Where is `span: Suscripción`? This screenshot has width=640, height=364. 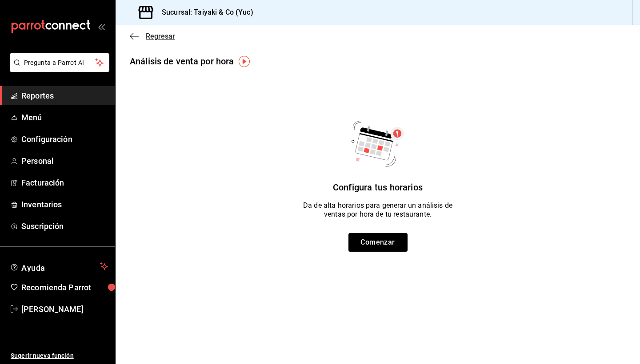
span: Suscripción is located at coordinates (64, 226).